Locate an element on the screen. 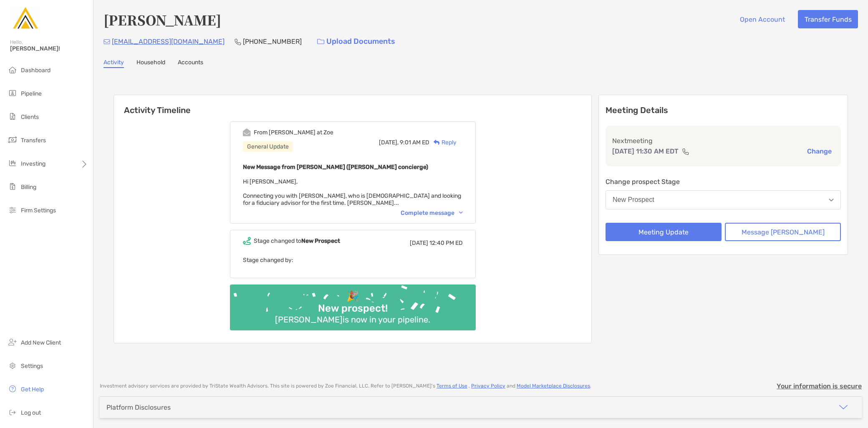  p: Investment advisory services are provided by TriState Wealth Advisors . This site is powered by Z... is located at coordinates (346, 386).